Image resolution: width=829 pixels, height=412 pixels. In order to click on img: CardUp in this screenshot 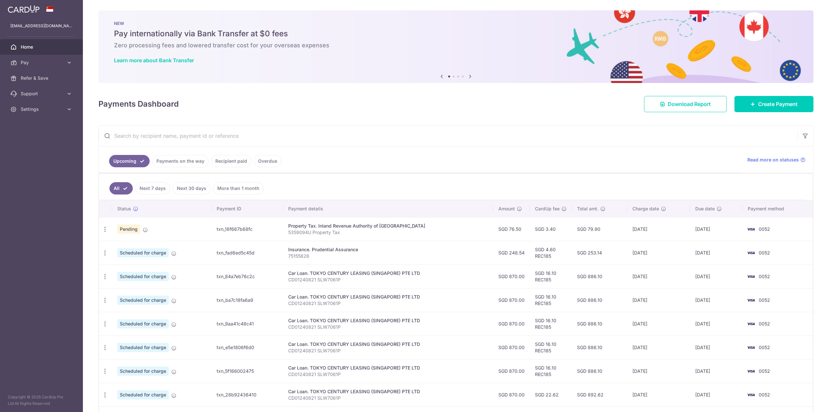, I will do `click(24, 9)`.